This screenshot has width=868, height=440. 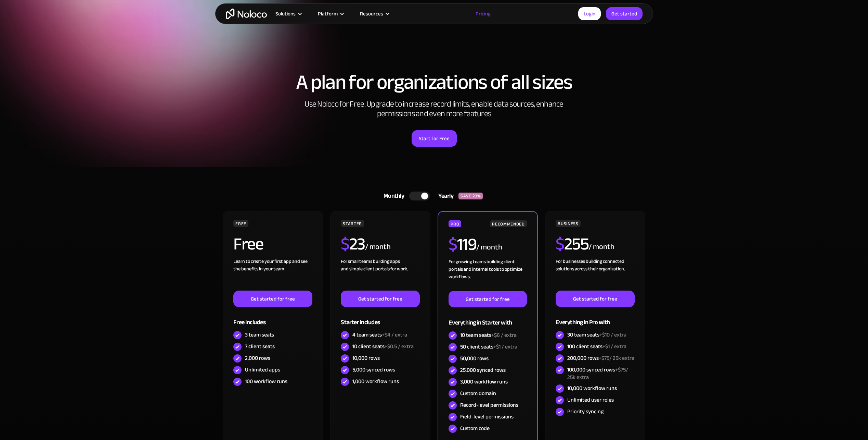 I want to click on div: PRO, so click(x=455, y=223).